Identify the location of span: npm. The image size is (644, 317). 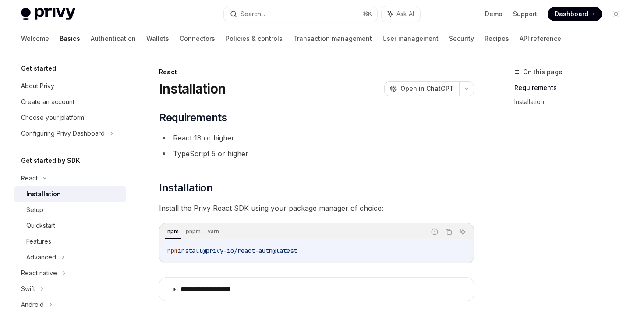
(172, 250).